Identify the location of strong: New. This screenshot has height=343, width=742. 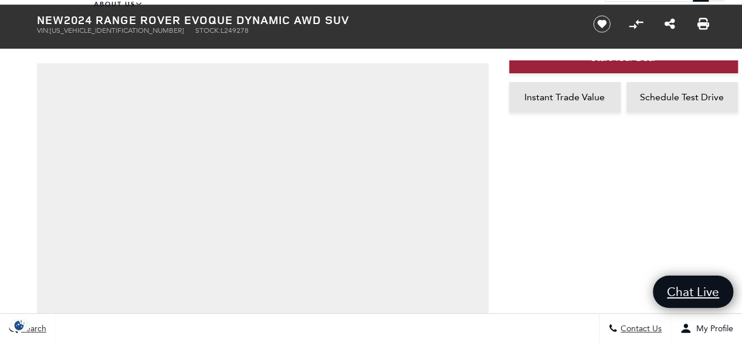
(50, 19).